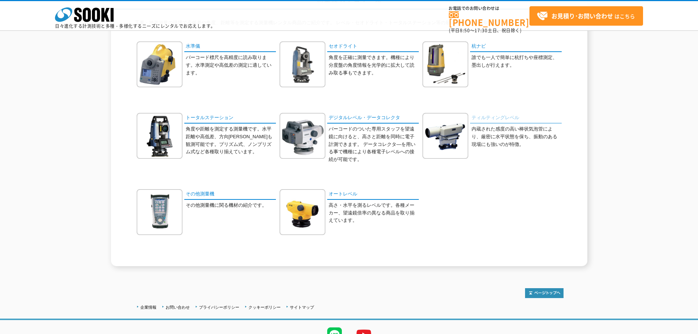 The width and height of the screenshot is (698, 334). Describe the element at coordinates (517, 137) in the screenshot. I see `p: 内蔵された感度の高い棒状気泡管により、厳密に水平状態を保ち、振動のある現場にも強いのが特徴。` at that location.